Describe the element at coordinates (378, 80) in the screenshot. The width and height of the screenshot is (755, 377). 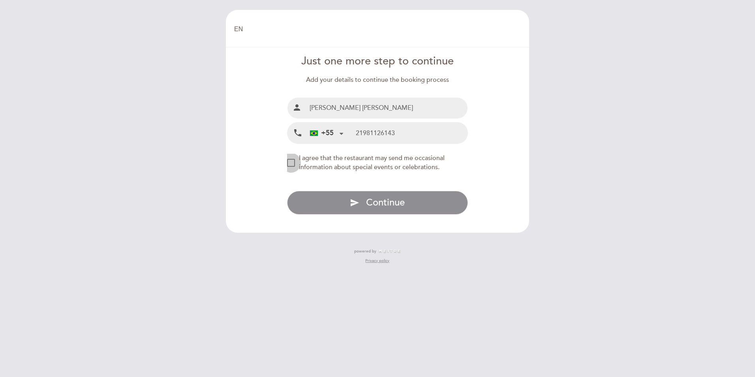
I see `div: Add your details to continue the booking process` at that location.